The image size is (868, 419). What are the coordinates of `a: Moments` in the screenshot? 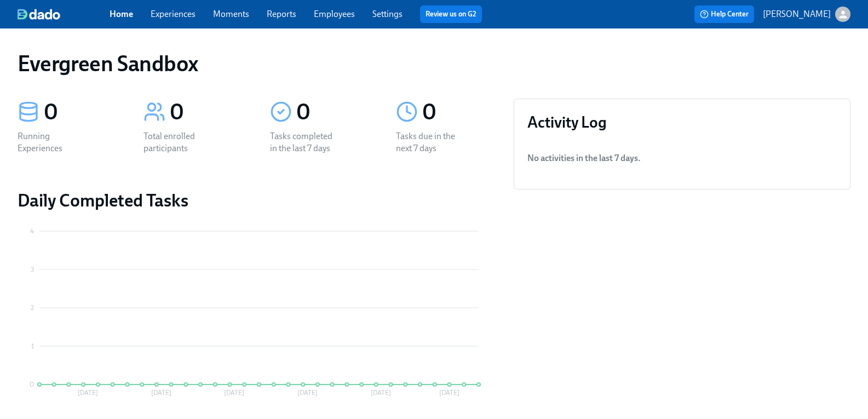 It's located at (231, 14).